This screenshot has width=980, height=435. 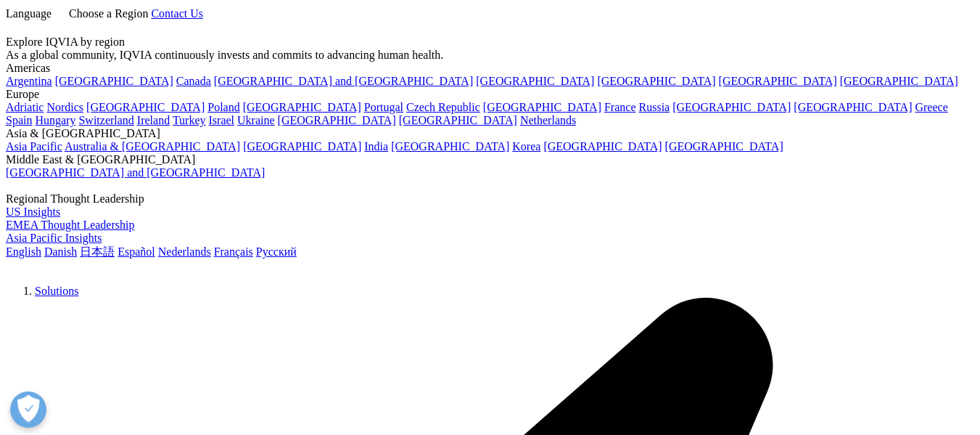 What do you see at coordinates (34, 146) in the screenshot?
I see `a: Asia Pacific` at bounding box center [34, 146].